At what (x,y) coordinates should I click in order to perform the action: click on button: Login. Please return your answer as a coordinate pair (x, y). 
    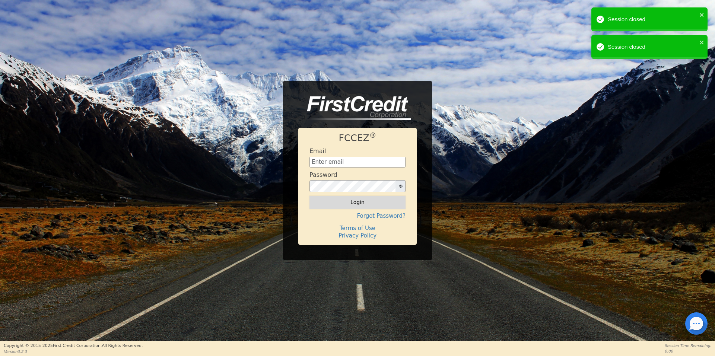
    Looking at the image, I should click on (357, 202).